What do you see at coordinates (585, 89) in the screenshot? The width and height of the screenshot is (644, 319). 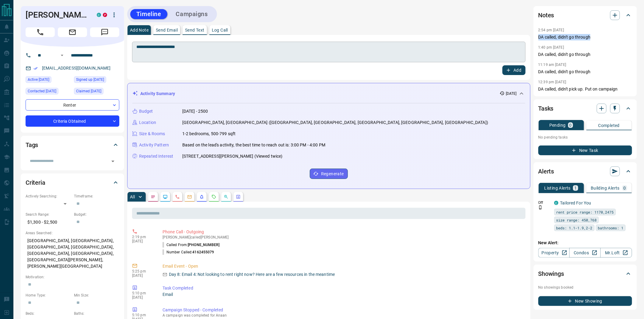 I see `p: DA called, didn't pick up. Put on campaign` at bounding box center [585, 89].